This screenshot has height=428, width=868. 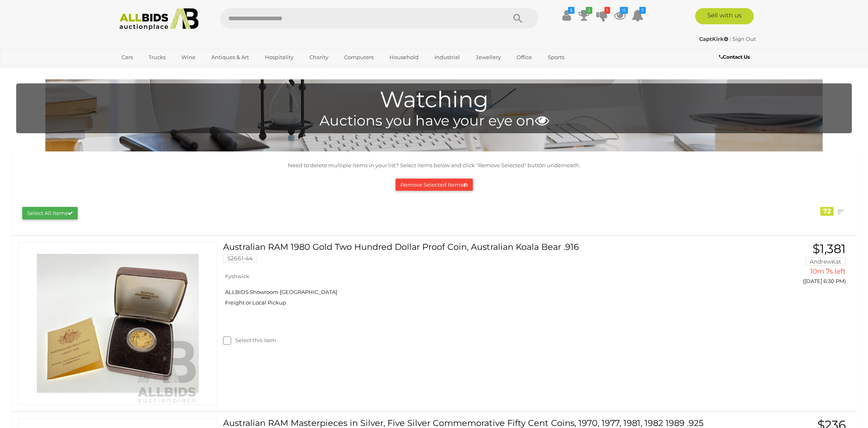 I want to click on a: Contact Us, so click(x=735, y=57).